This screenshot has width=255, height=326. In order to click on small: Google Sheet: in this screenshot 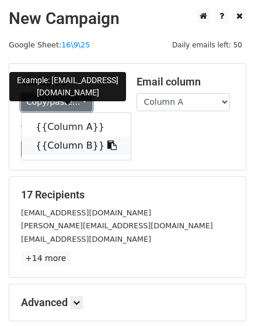, I will do `click(49, 44)`.